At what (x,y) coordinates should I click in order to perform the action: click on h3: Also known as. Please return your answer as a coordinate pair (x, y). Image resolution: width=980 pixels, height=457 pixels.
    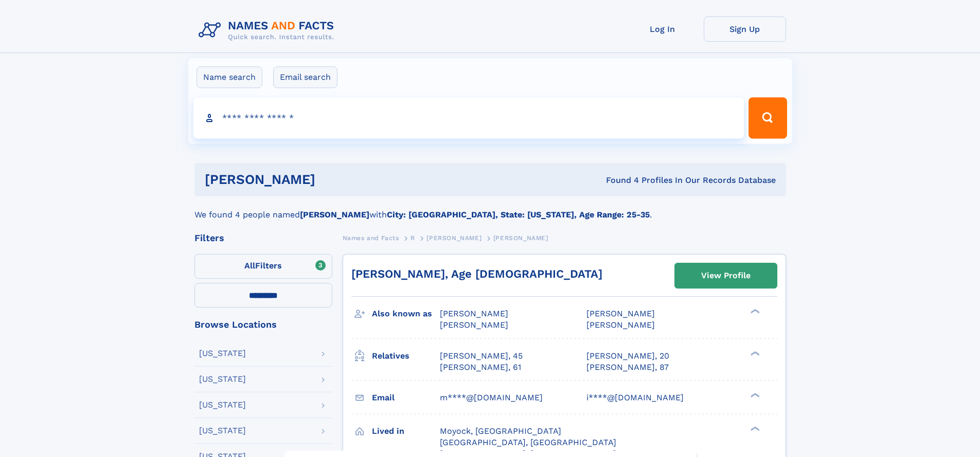
    Looking at the image, I should click on (406, 314).